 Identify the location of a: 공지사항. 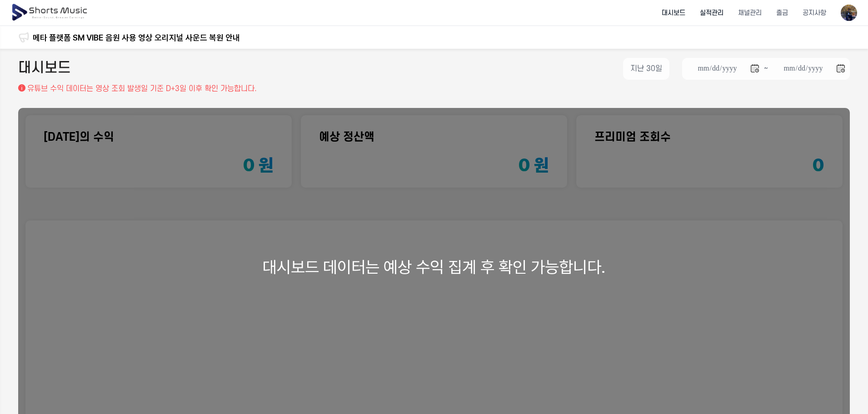
(815, 13).